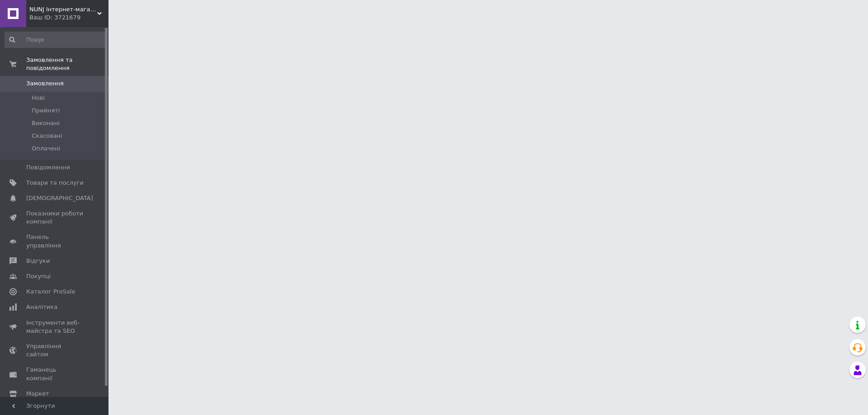 This screenshot has height=415, width=868. What do you see at coordinates (46, 148) in the screenshot?
I see `span: Оплачені` at bounding box center [46, 148].